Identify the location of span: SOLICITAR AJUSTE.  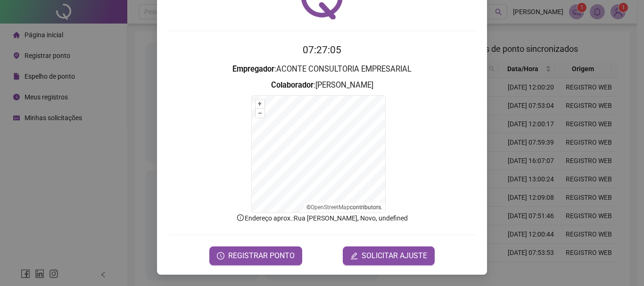
(394, 256).